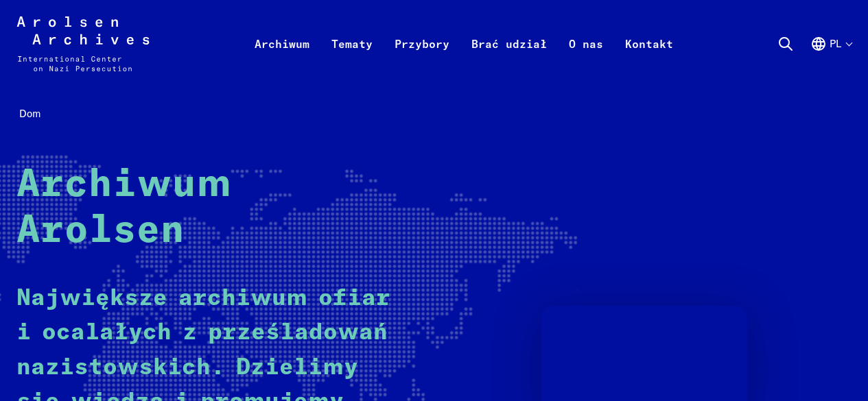 The image size is (868, 401). Describe the element at coordinates (352, 61) in the screenshot. I see `a: Tematy` at that location.